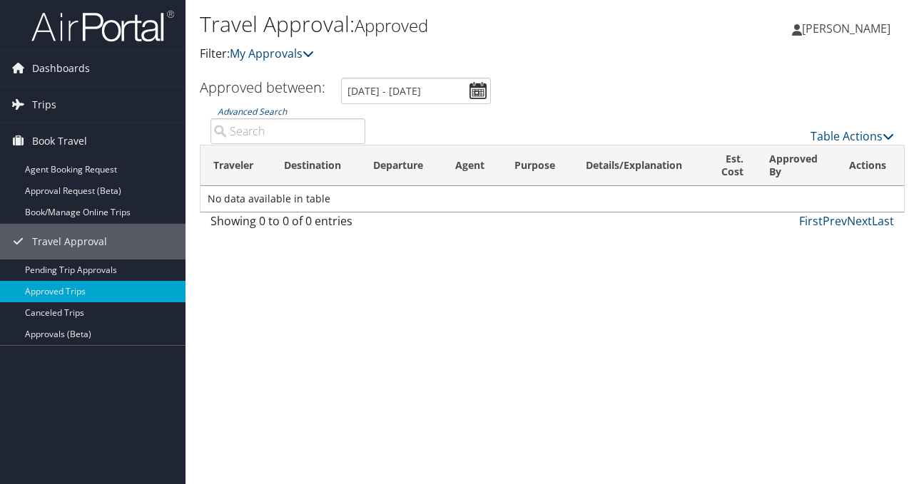  I want to click on th: Est. Cost: activate to sort column ascending, so click(730, 165).